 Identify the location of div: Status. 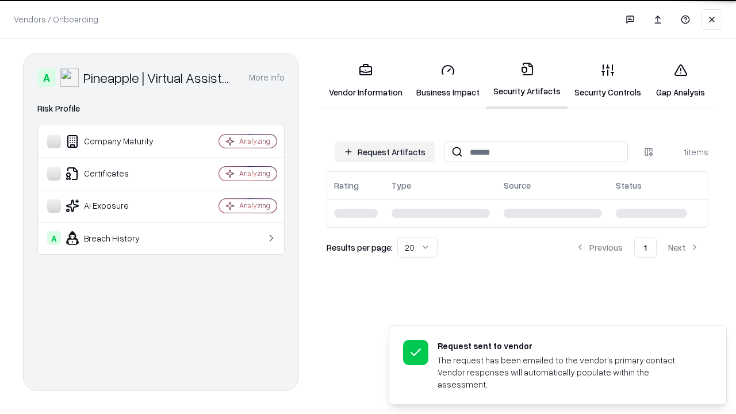
(629, 185).